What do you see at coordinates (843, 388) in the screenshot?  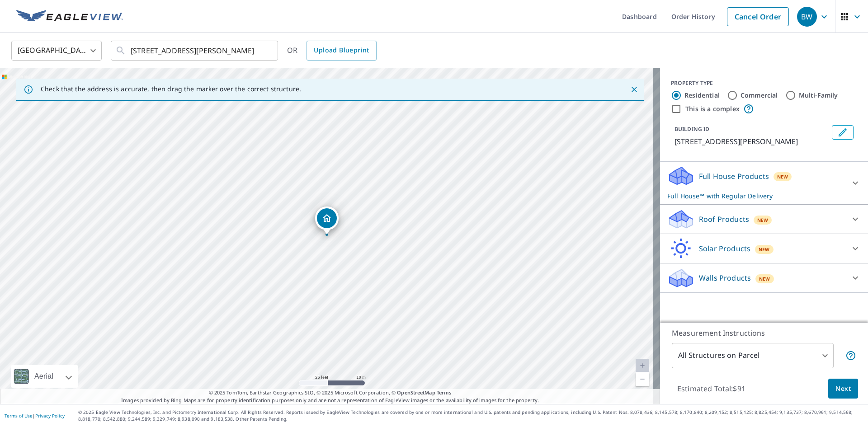 I see `button: Next` at bounding box center [843, 388].